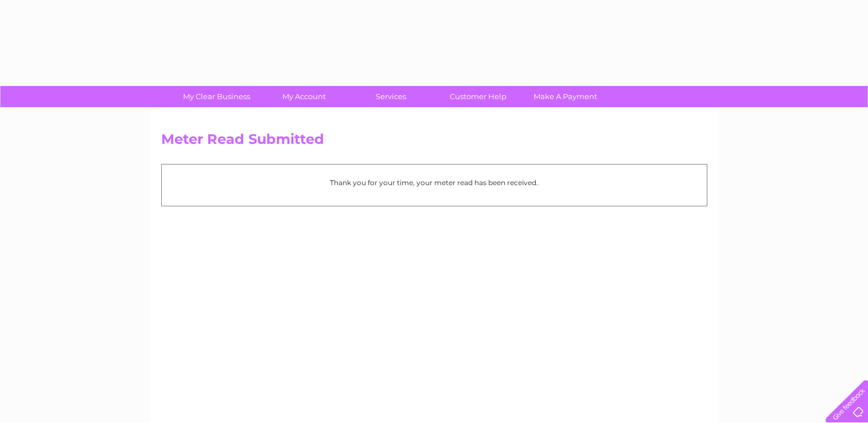 The width and height of the screenshot is (868, 423). I want to click on a: My Clear Business, so click(216, 97).